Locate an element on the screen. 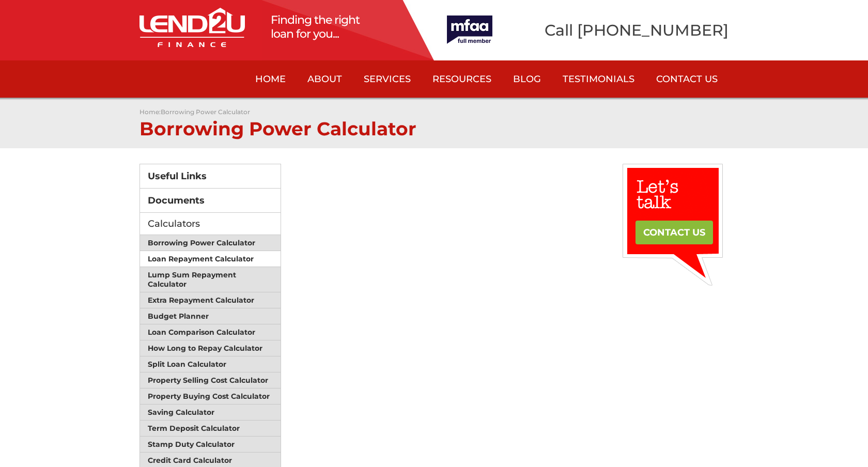 This screenshot has height=467, width=868. a: Testimonials is located at coordinates (598, 79).